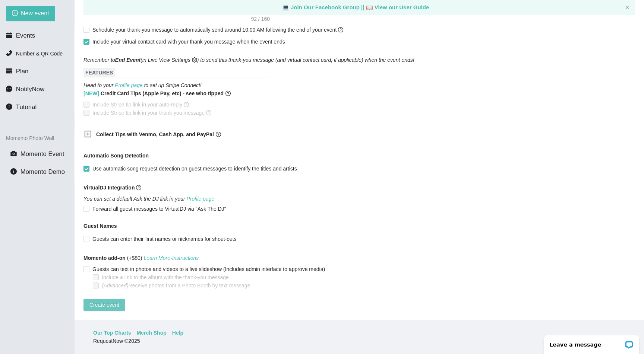  I want to click on b: Credit Card Tips (Apple Pay, etc) - see who tipped, so click(153, 93).